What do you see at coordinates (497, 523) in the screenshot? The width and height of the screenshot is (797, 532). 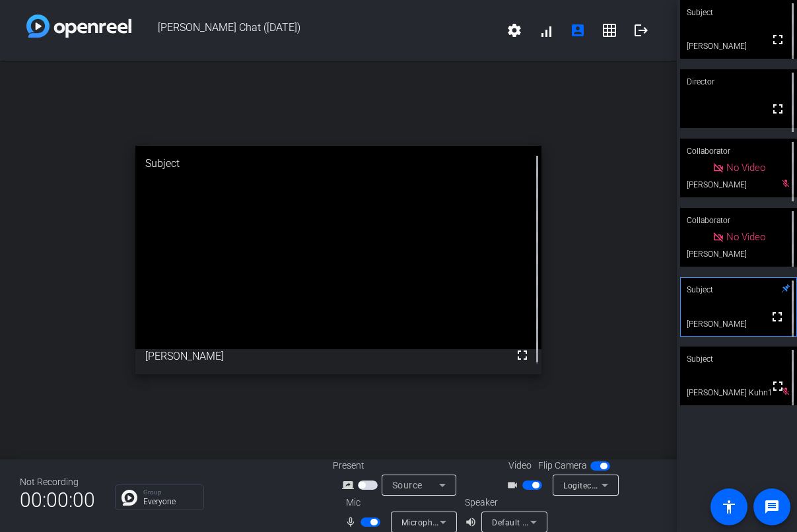 I see `span: Microphone (Yeti Stereo Microphone) (b58e:9e84)` at bounding box center [497, 523].